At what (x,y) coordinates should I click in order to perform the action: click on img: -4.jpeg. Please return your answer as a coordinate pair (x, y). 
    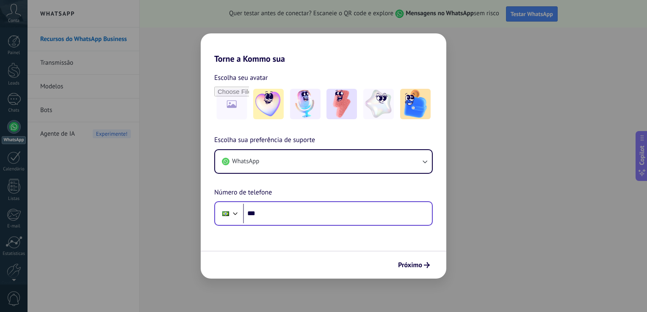
    Looking at the image, I should click on (378, 104).